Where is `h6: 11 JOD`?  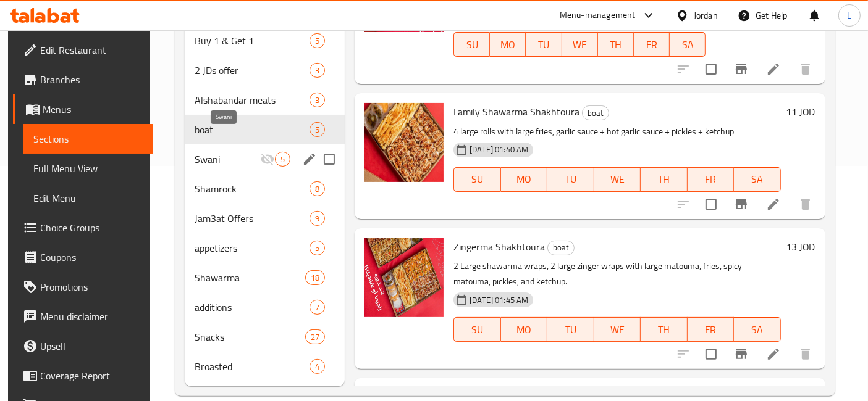 h6: 11 JOD is located at coordinates (801, 112).